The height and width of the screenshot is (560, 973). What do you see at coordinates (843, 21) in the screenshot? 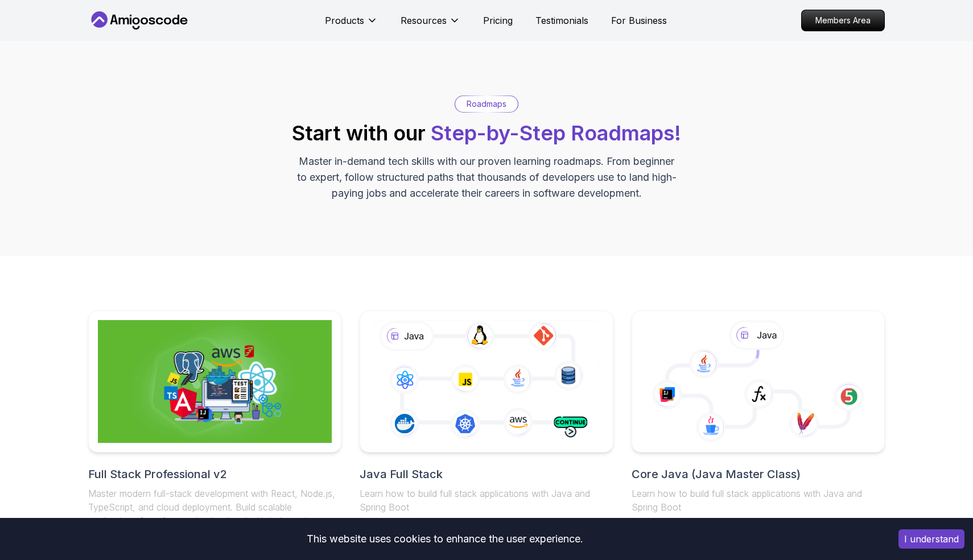
I see `p: Members Area` at bounding box center [843, 21].